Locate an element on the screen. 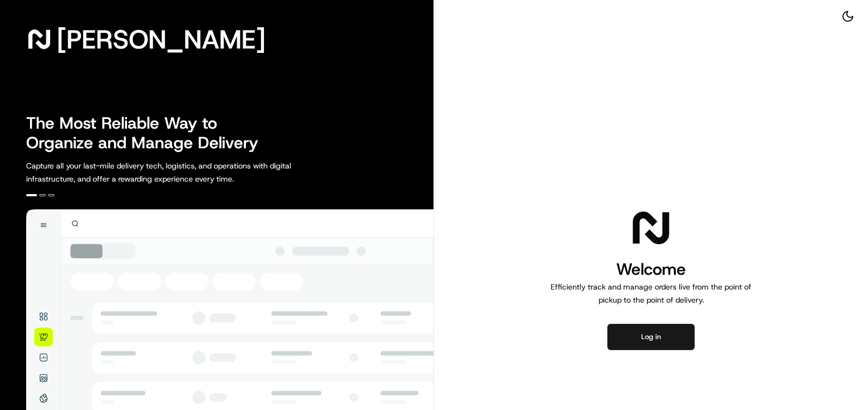  p: Efficiently track and manage orders live from the point of pickup to the point of delivery. is located at coordinates (650, 294).